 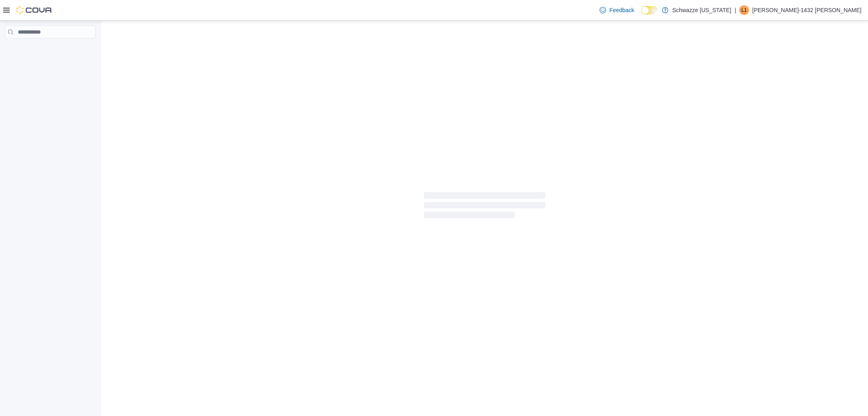 What do you see at coordinates (484, 207) in the screenshot?
I see `span: Loading` at bounding box center [484, 207].